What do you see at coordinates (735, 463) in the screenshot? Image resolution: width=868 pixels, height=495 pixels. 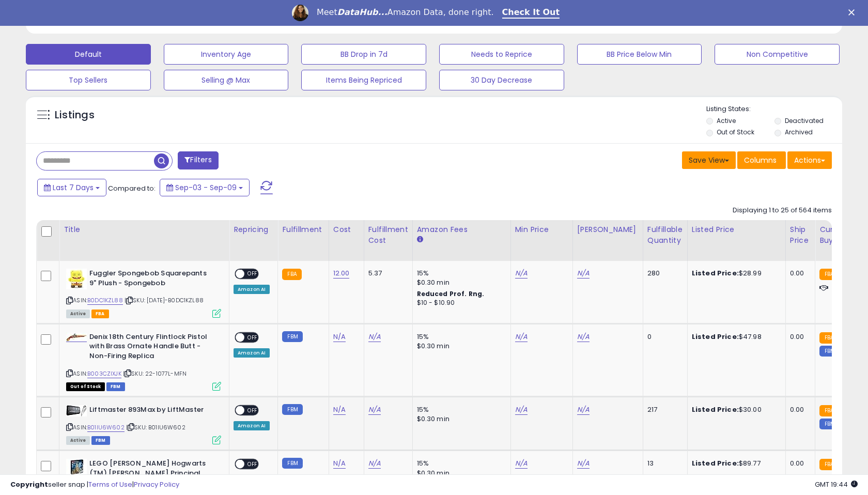 I see `div: $89.77` at bounding box center [735, 463].